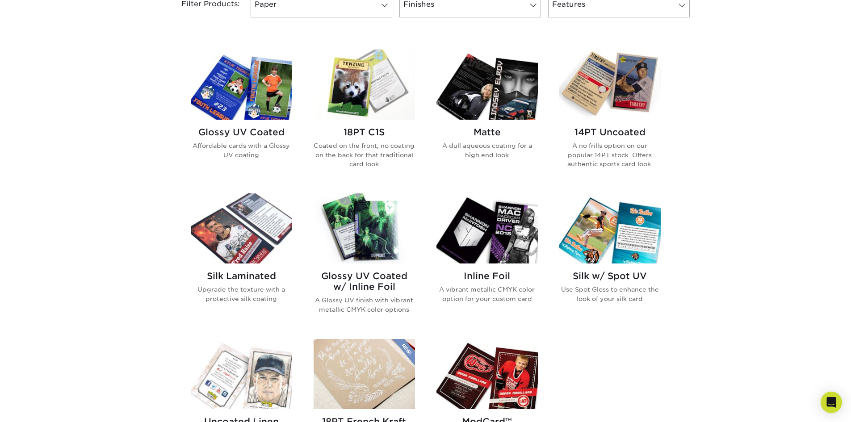 The image size is (851, 422). I want to click on img: 18PT French Kraft Trading Cards, so click(364, 374).